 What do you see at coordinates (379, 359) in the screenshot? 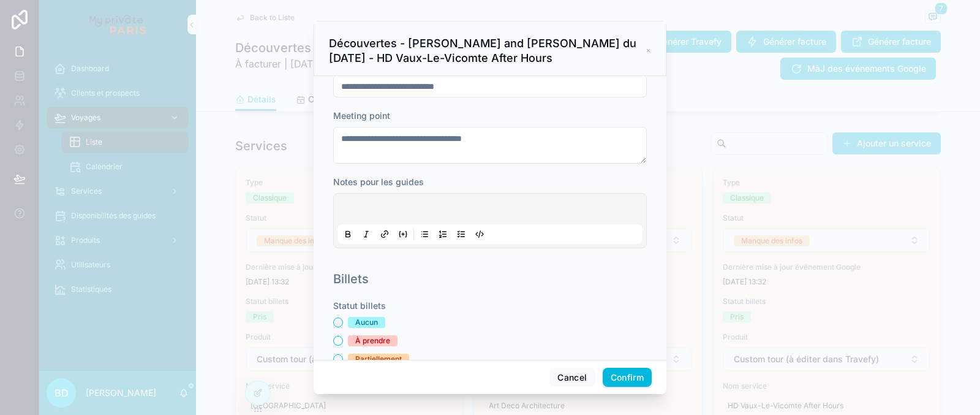
I see `div: Partiellement` at bounding box center [379, 359].